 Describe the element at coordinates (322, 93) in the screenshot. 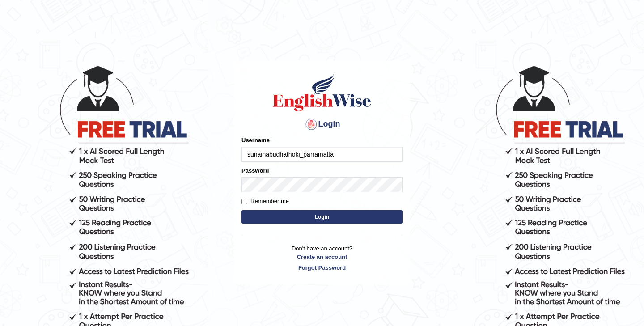

I see `img: Logo of English Wise sign in for intelligent practice with AI` at that location.